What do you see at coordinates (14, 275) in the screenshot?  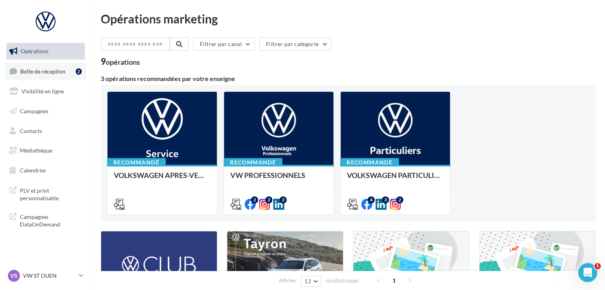 I see `span: VS` at bounding box center [14, 275].